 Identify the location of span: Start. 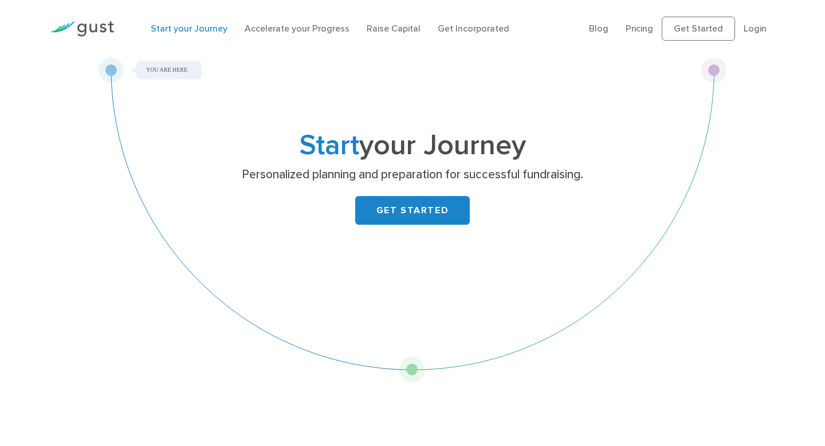
(329, 145).